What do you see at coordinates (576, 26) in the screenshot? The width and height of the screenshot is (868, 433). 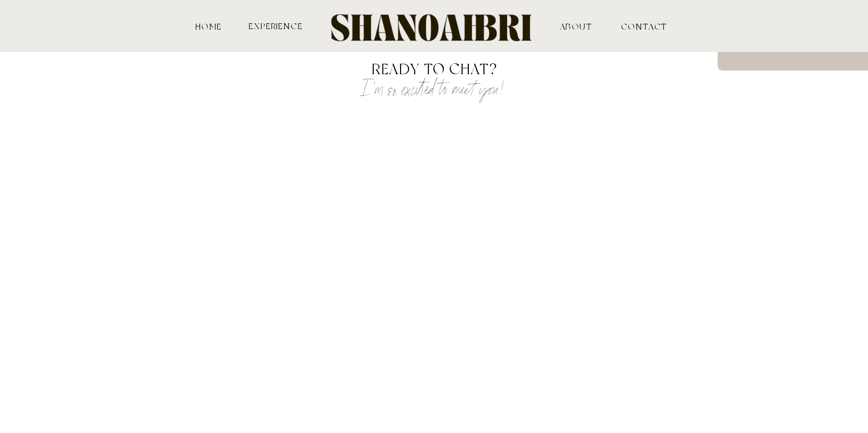 I see `nav: ABOUT` at bounding box center [576, 26].